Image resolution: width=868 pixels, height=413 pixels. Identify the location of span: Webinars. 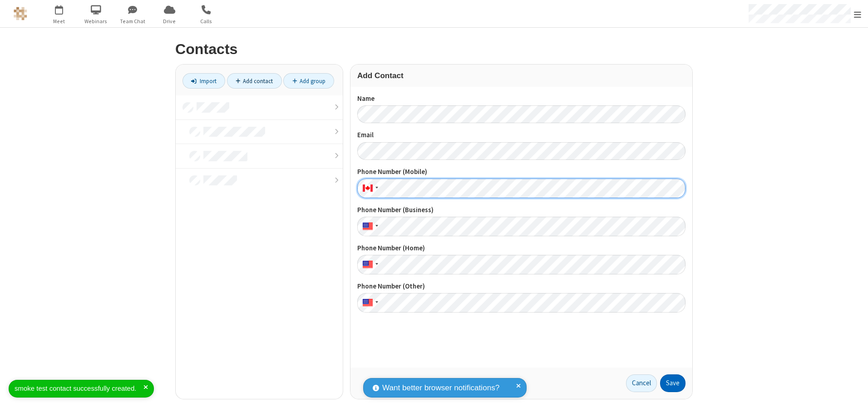
(96, 22).